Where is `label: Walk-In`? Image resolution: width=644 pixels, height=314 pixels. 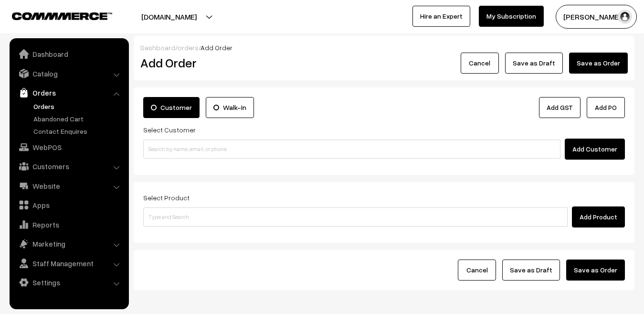 label: Walk-In is located at coordinates (230, 108).